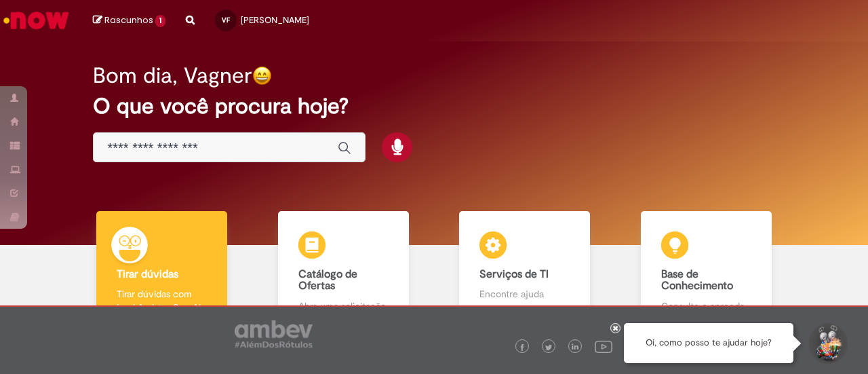 This screenshot has width=868, height=374. I want to click on a: Serviços de TI Encontre ajuda, so click(525, 269).